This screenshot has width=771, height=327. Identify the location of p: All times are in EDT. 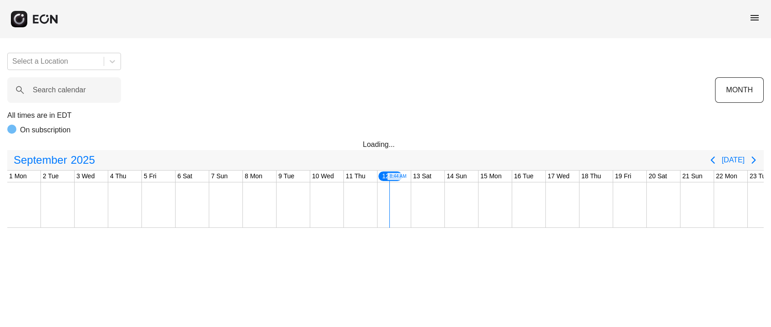
(385, 116).